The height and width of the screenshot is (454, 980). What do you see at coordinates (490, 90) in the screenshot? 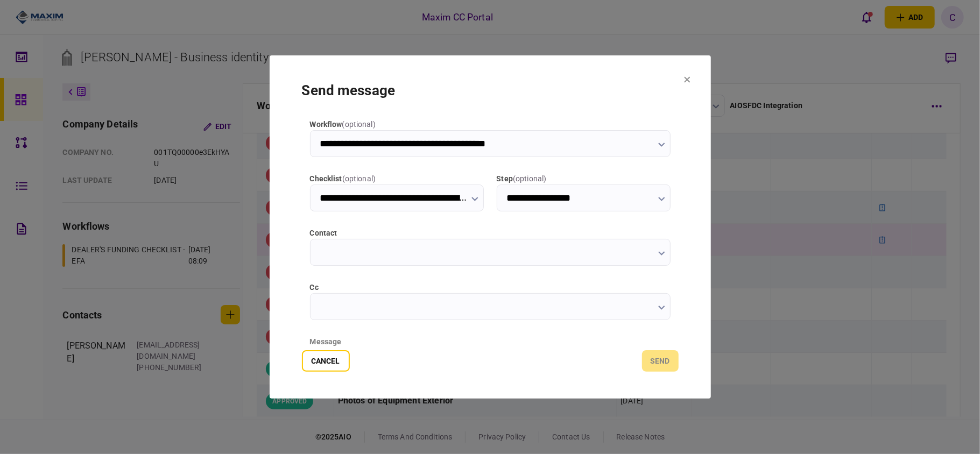
I see `h1: send message` at bounding box center [490, 90].